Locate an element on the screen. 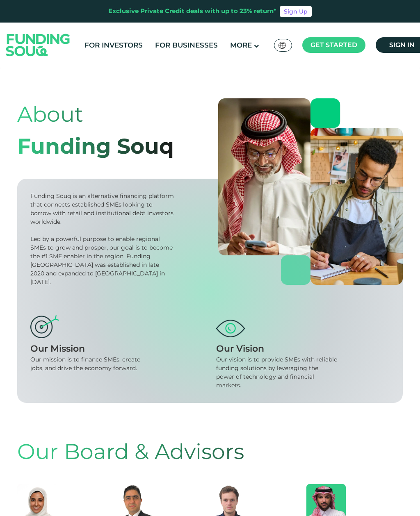  div: Our Mission is located at coordinates (117, 349).